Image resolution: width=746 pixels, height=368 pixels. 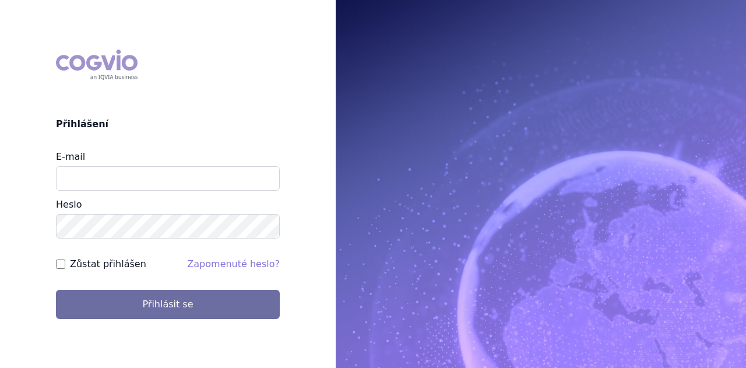 What do you see at coordinates (108, 264) in the screenshot?
I see `label: Zůstat přihlášen` at bounding box center [108, 264].